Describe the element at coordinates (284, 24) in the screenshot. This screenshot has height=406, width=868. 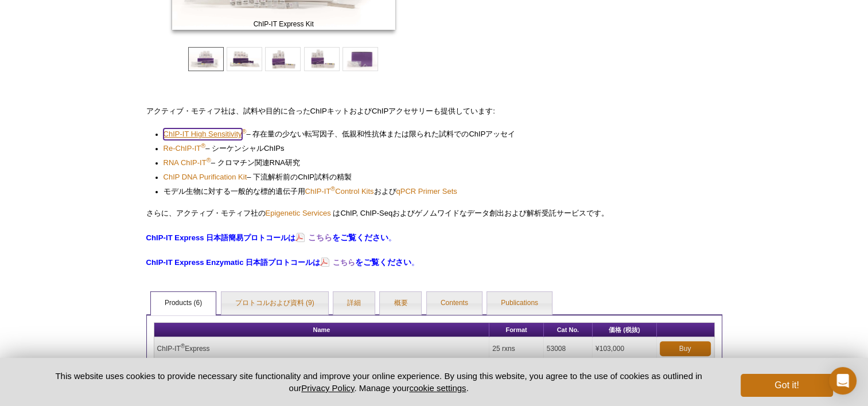
I see `span: ChIP-IT Express Kit` at that location.